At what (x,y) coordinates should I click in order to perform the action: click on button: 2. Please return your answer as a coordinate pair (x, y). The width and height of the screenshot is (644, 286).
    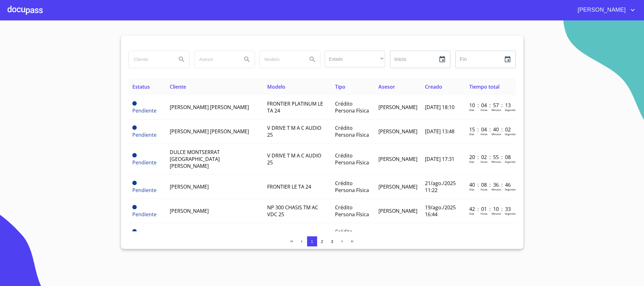
    Looking at the image, I should click on (322, 241).